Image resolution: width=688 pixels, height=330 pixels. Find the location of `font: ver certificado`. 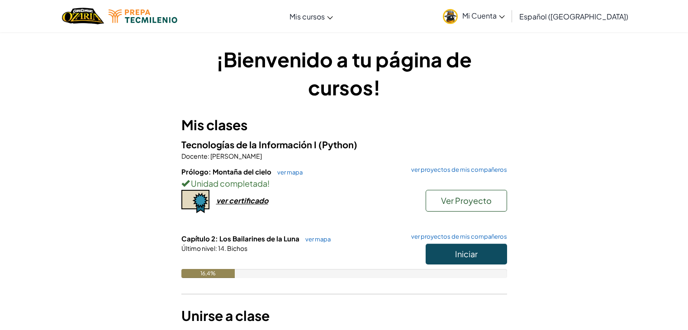

font: ver certificado is located at coordinates (242, 200).